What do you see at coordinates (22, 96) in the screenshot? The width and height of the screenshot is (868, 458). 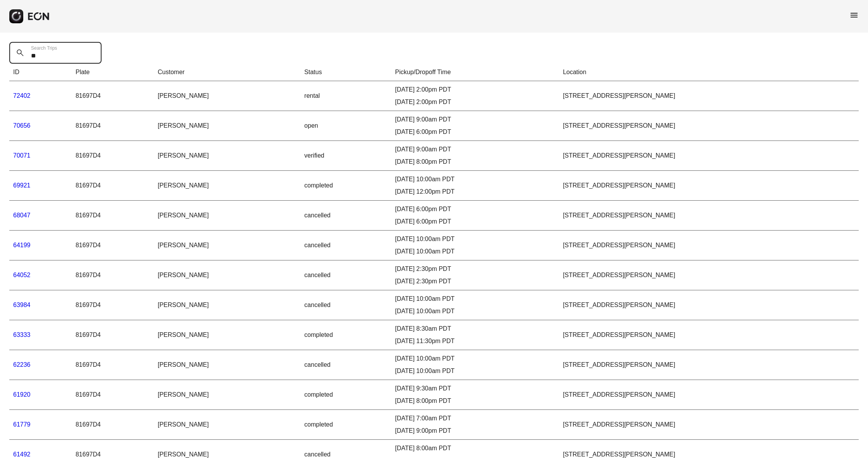 I see `a: 72402` at bounding box center [22, 96].